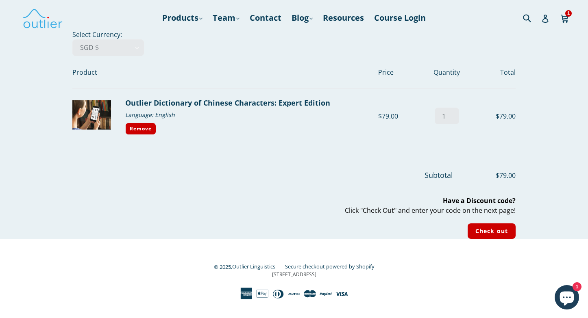 The width and height of the screenshot is (588, 318). Describe the element at coordinates (399, 72) in the screenshot. I see `th: Price` at that location.